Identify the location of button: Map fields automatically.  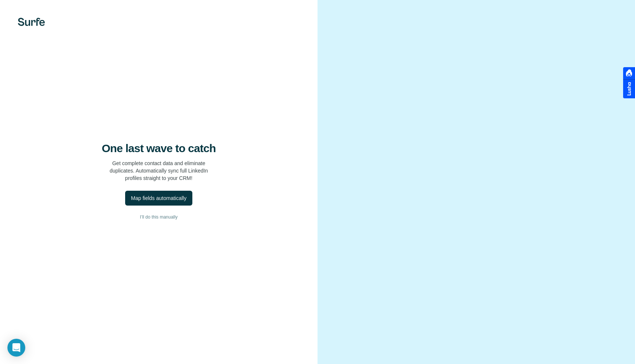
(159, 198).